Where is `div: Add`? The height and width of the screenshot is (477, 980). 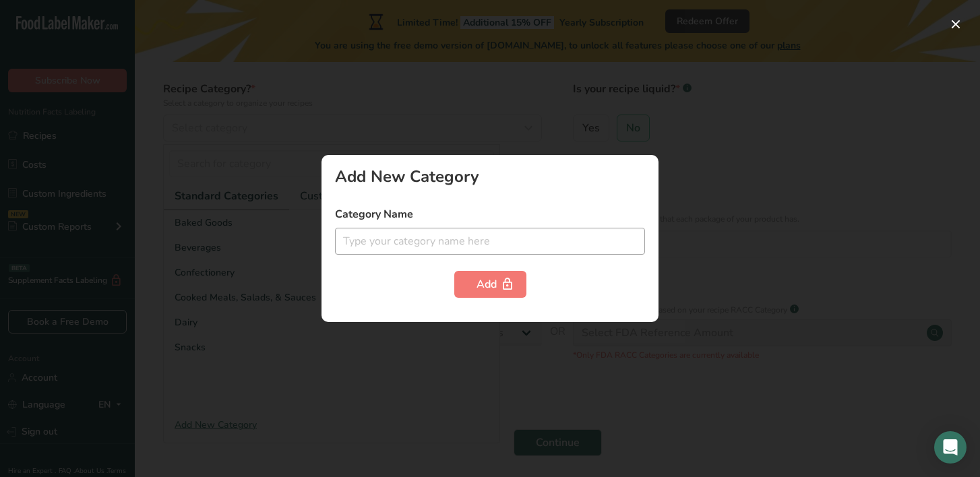 div: Add is located at coordinates (490, 284).